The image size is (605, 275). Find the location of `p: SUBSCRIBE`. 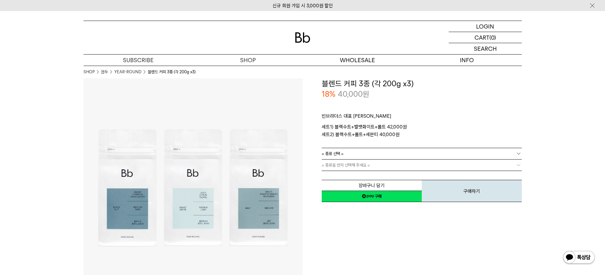

p: SUBSCRIBE is located at coordinates (138, 60).